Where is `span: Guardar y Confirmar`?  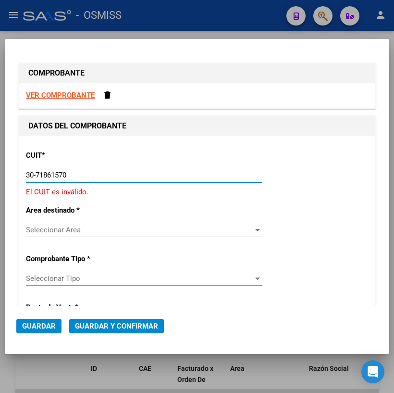
span: Guardar y Confirmar is located at coordinates (116, 326).